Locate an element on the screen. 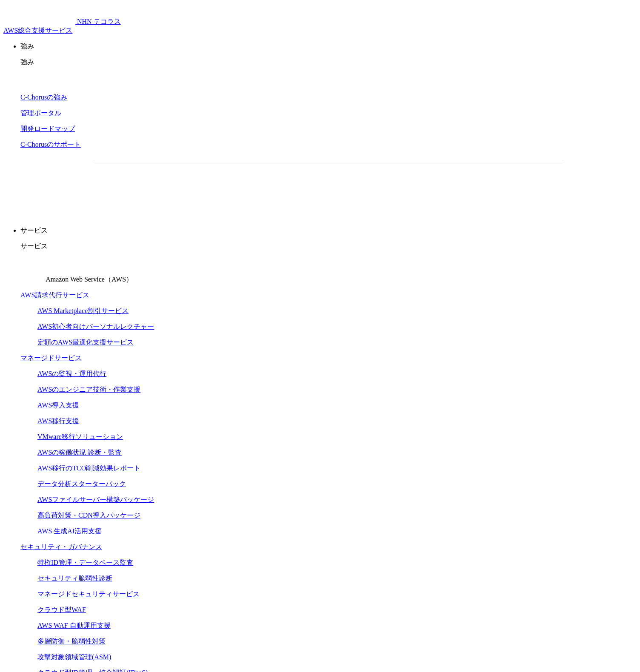 This screenshot has height=672, width=640. a: AWSのエンジニア技術・作業支援 is located at coordinates (89, 389).